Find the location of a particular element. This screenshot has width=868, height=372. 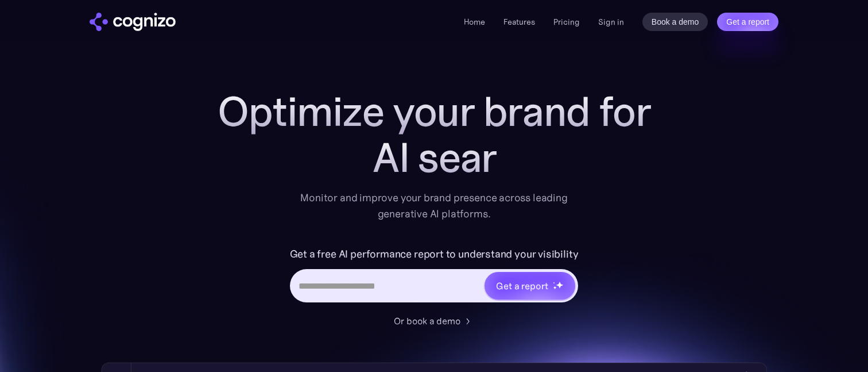

a: Sign in is located at coordinates (610, 21).